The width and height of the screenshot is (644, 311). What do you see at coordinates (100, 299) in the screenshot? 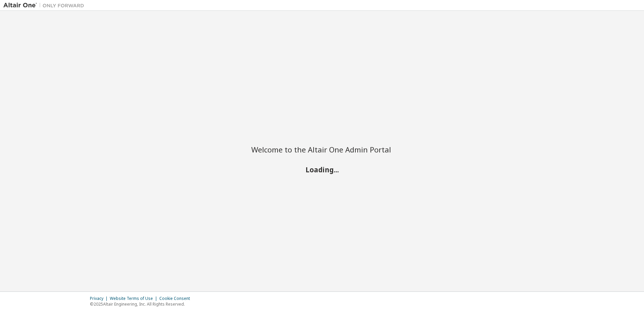
I see `div: Privacy` at bounding box center [100, 299].